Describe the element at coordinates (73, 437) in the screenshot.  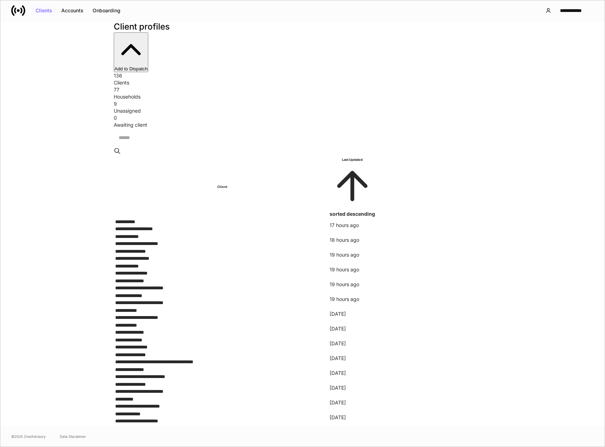
I see `a: Data Disclaimer` at that location.